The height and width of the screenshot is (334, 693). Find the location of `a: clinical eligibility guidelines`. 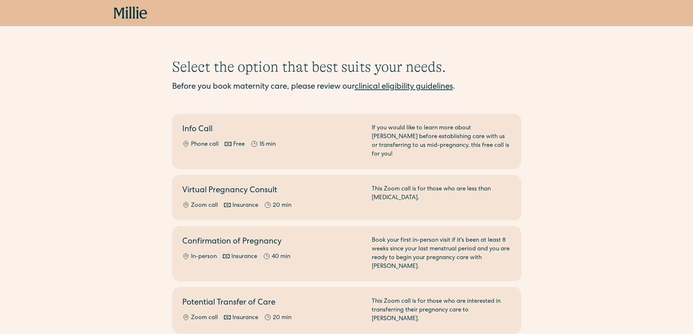

a: clinical eligibility guidelines is located at coordinates (404, 87).